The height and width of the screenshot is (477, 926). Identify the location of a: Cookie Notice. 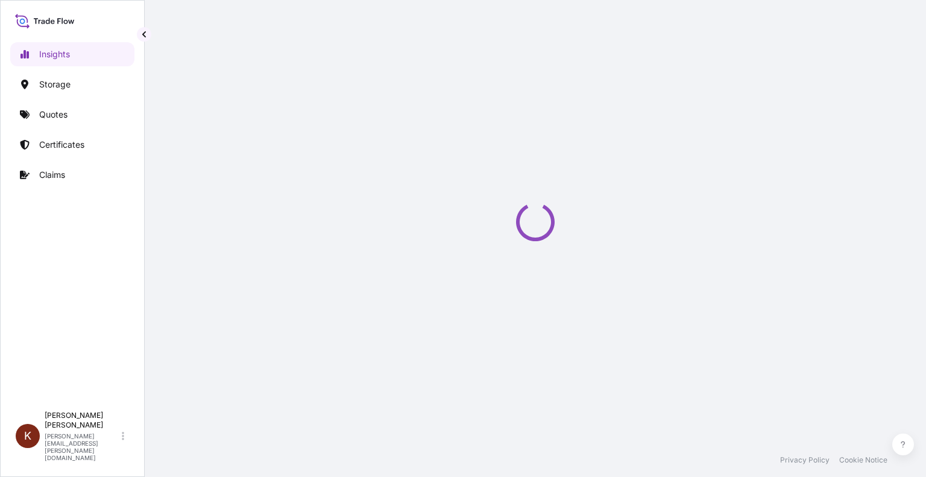
(863, 460).